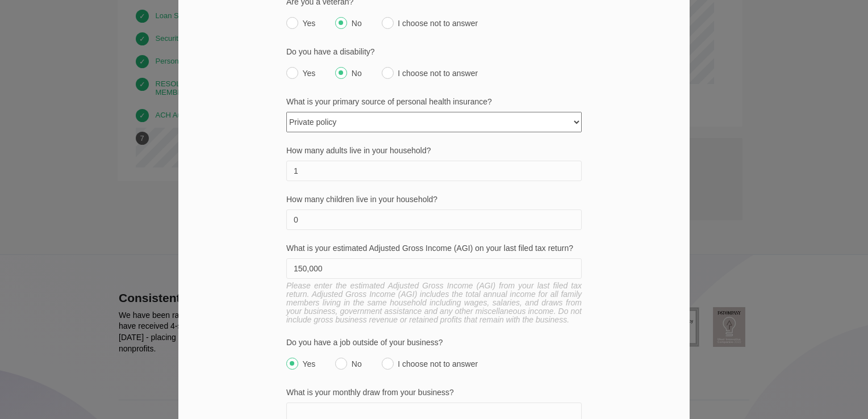 This screenshot has height=419, width=868. I want to click on label: How many children live in your household?, so click(434, 199).